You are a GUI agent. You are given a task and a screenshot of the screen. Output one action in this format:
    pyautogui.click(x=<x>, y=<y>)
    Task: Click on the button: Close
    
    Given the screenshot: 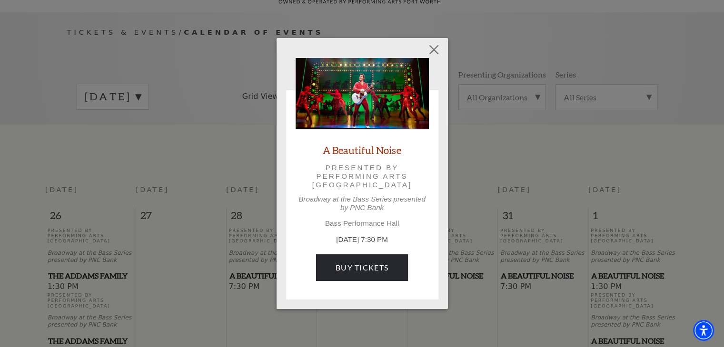 What is the action you would take?
    pyautogui.click(x=433, y=49)
    